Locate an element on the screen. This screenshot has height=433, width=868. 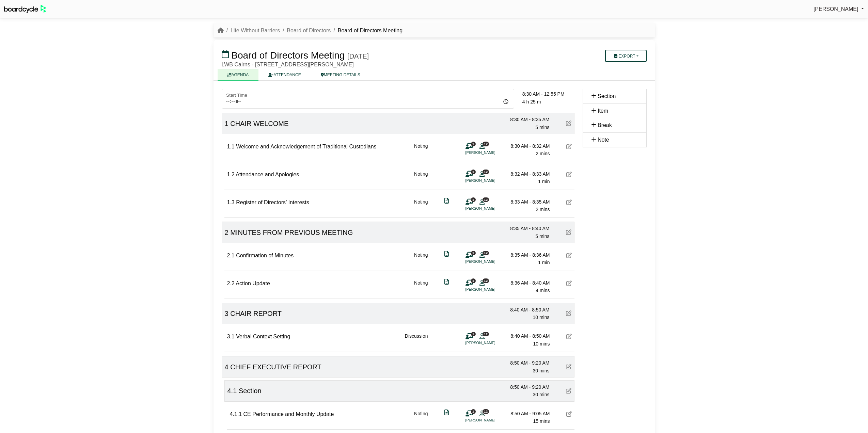
a: MEETING DETAILS is located at coordinates (340, 74).